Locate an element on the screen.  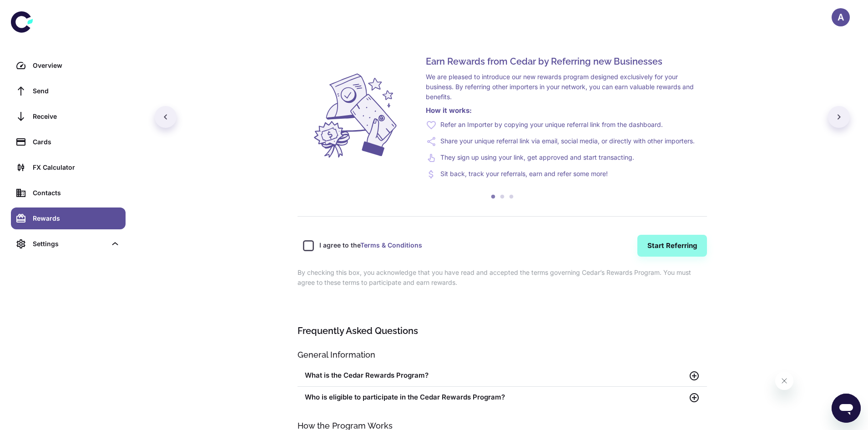
a: Receive is located at coordinates (68, 117).